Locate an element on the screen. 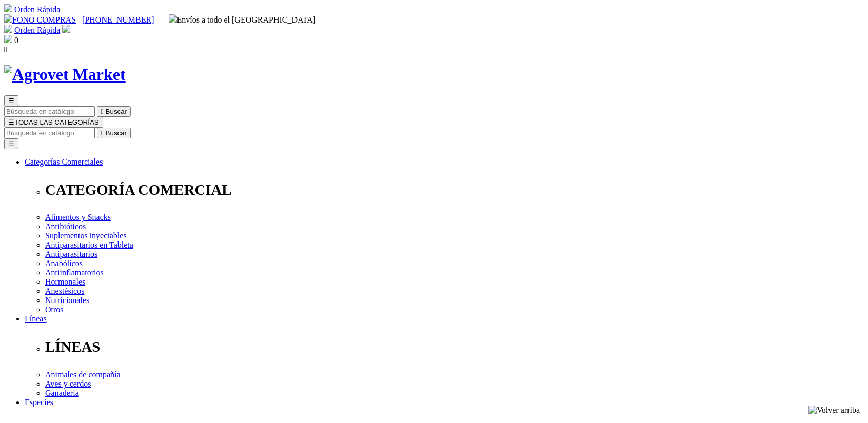 The height and width of the screenshot is (423, 868). img: user.svg is located at coordinates (66, 28).